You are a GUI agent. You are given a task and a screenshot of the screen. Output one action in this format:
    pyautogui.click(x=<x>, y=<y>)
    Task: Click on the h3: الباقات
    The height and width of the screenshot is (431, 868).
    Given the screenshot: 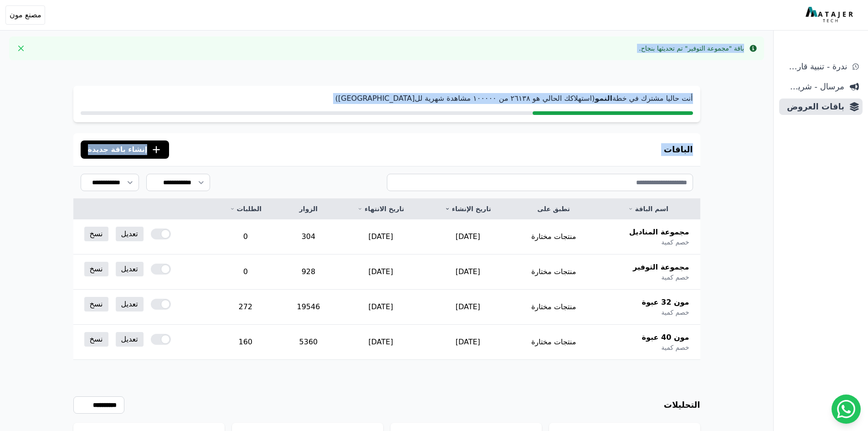 What is the action you would take?
    pyautogui.click(x=679, y=149)
    